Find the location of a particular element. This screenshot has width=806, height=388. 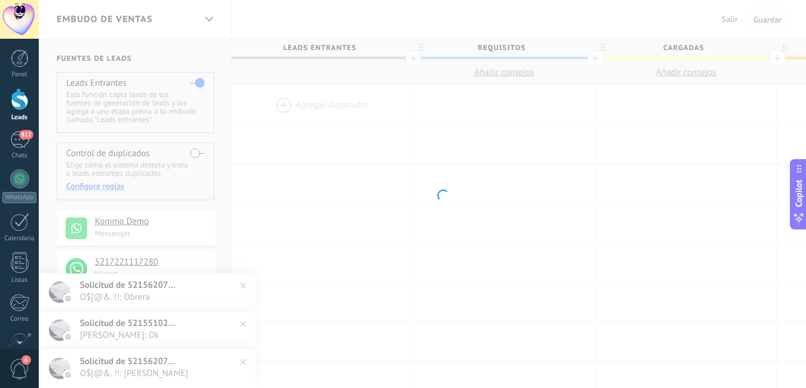

div: Listas is located at coordinates (20, 280).